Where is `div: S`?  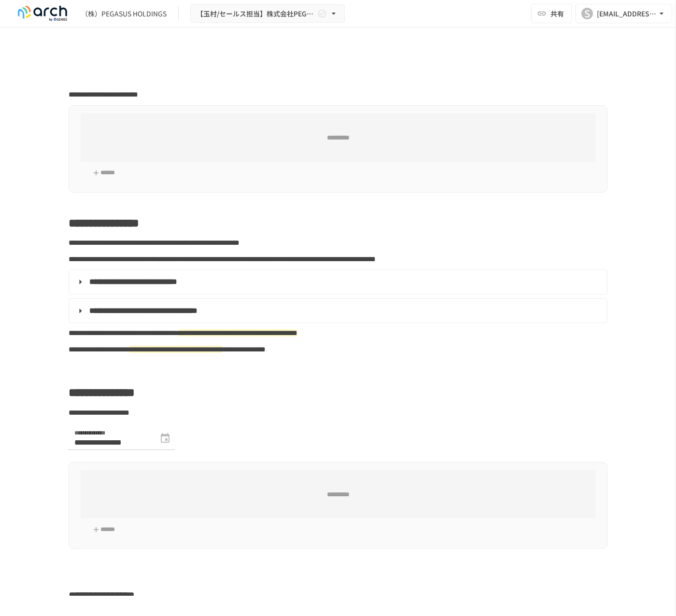 div: S is located at coordinates (587, 14).